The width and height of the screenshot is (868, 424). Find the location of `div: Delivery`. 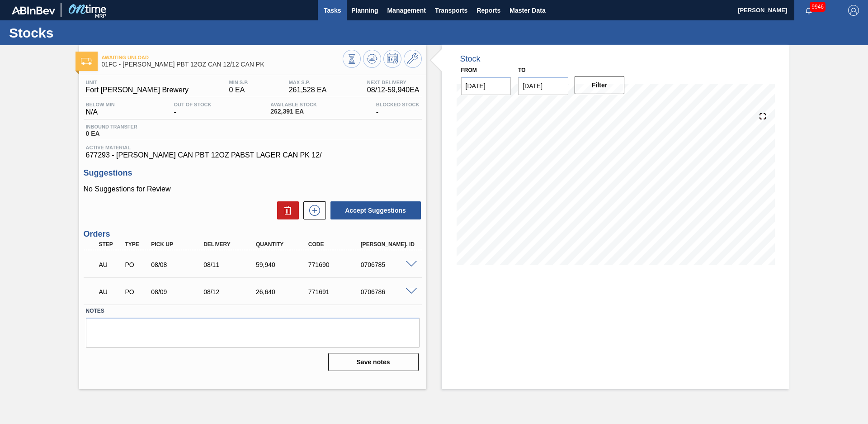

div: Delivery is located at coordinates (231, 244).